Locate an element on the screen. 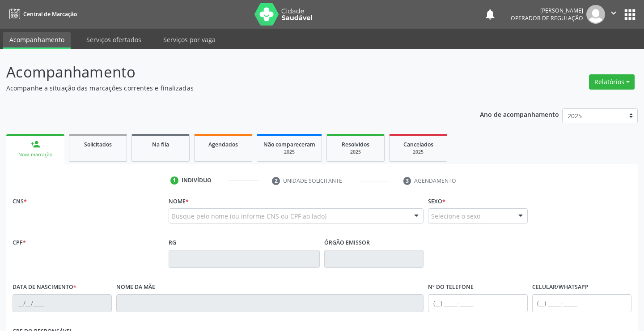 Image resolution: width=644 pixels, height=331 pixels. label: RG is located at coordinates (173, 243).